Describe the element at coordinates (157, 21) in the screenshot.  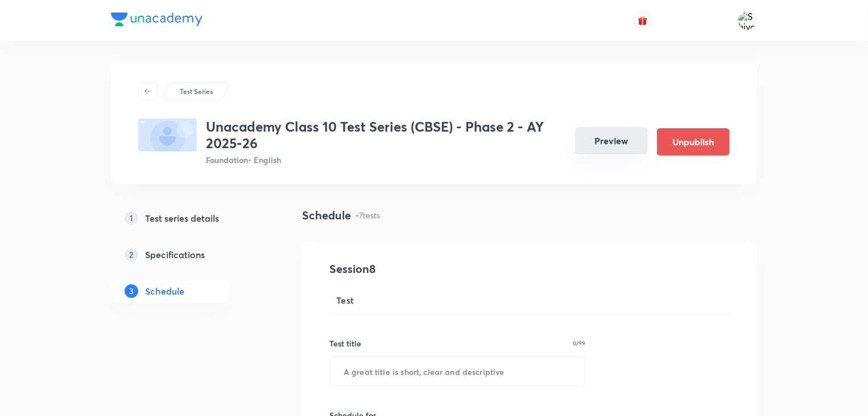
I see `a: Company Logo` at that location.